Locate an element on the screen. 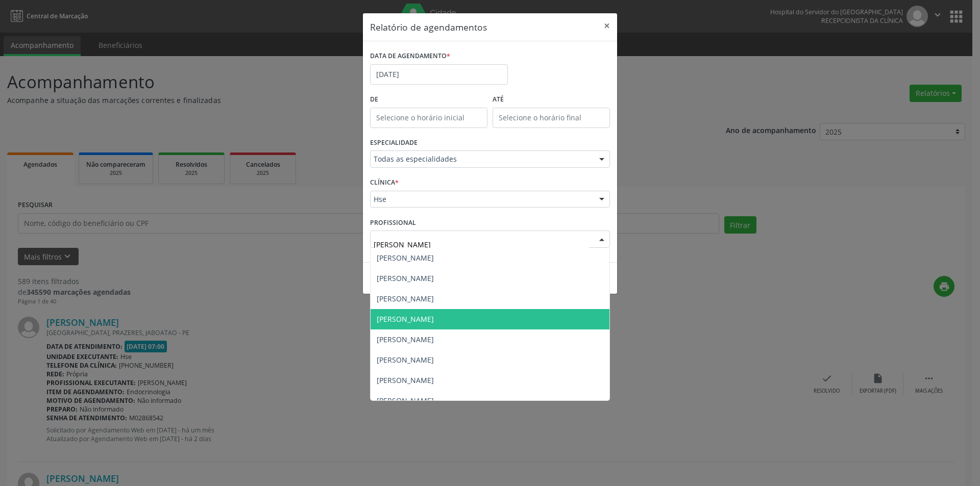 This screenshot has height=486, width=980. span: Todas as especialidades is located at coordinates (481, 159).